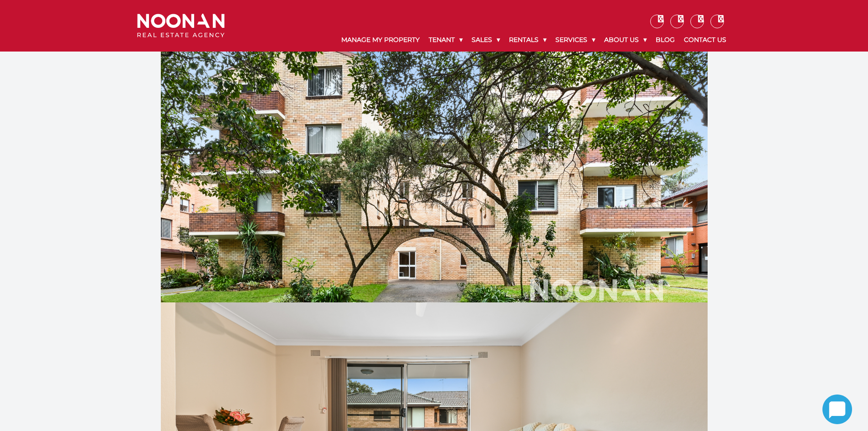 This screenshot has width=868, height=431. What do you see at coordinates (625, 40) in the screenshot?
I see `a: About Us` at bounding box center [625, 40].